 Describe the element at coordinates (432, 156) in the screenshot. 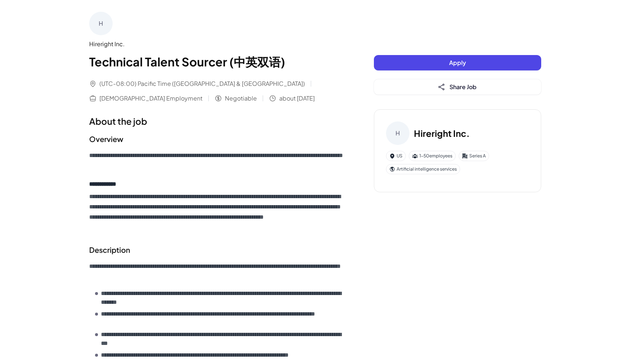

I see `div: 1-50 employees` at that location.